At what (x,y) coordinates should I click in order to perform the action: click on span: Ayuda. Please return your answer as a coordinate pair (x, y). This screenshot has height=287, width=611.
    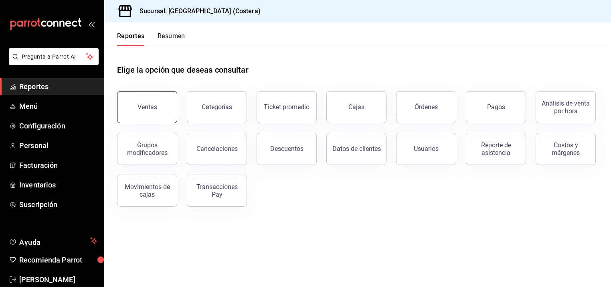
    Looking at the image, I should click on (53, 241).